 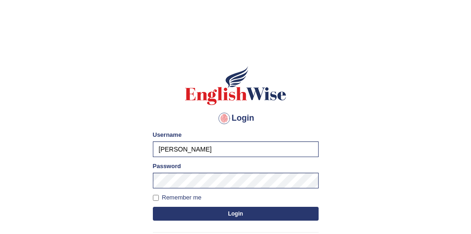 I want to click on label: Remember me, so click(x=177, y=197).